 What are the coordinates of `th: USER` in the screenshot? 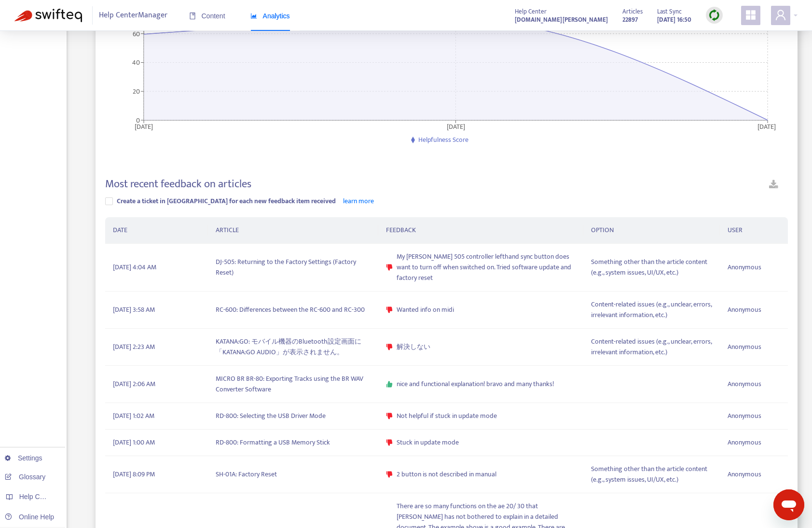 It's located at (754, 230).